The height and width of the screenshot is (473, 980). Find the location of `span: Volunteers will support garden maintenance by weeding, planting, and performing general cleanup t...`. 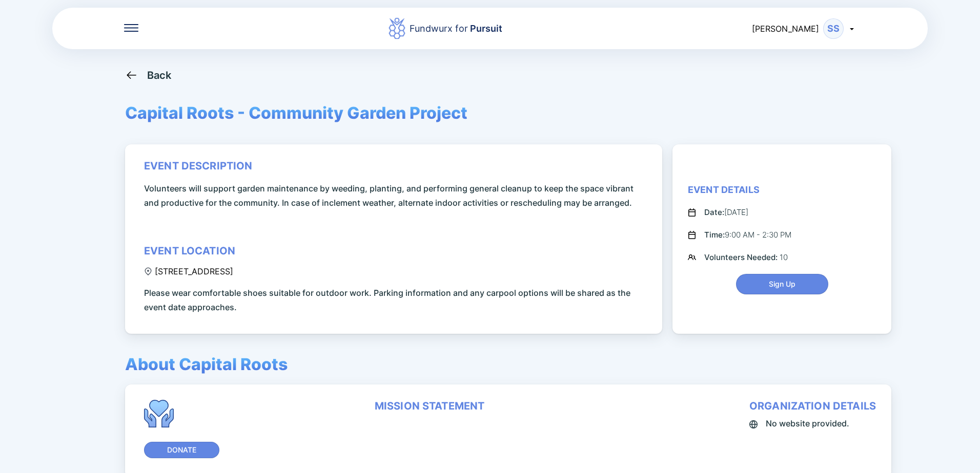

span: Volunteers will support garden maintenance by weeding, planting, and performing general cleanup t... is located at coordinates (395, 196).